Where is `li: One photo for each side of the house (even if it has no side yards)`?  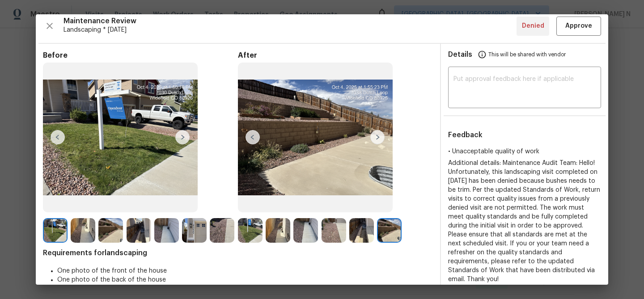
li: One photo for each side of the house (even if it has no side yards) is located at coordinates (245, 289).